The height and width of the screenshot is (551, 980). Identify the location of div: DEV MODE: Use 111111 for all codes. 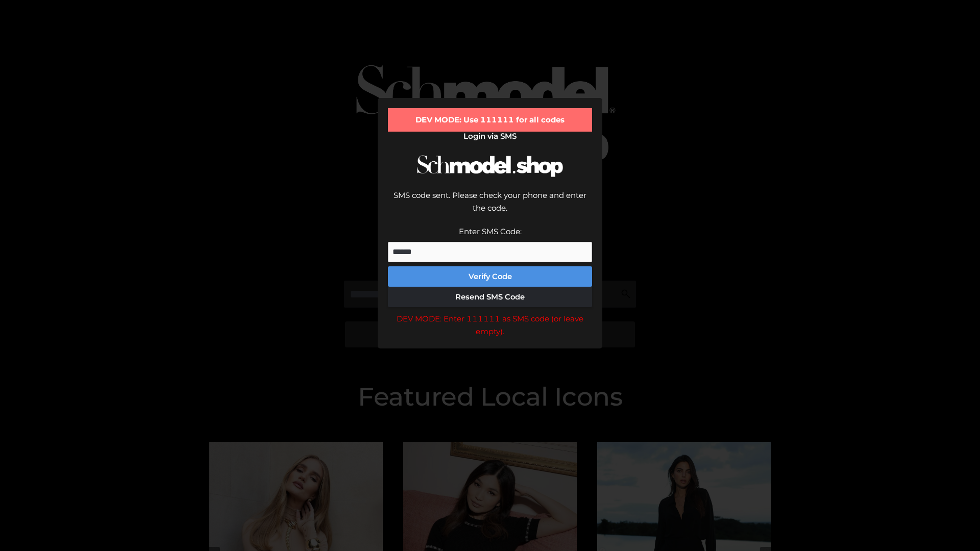
(490, 120).